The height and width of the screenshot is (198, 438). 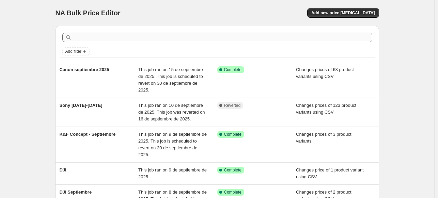 I want to click on span: Changes prices of 3 product variants, so click(x=324, y=138).